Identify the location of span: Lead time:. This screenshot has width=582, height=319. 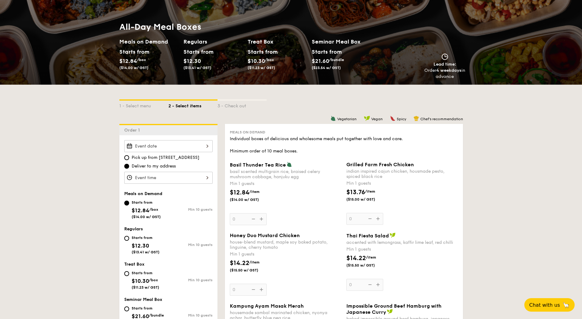
(445, 64).